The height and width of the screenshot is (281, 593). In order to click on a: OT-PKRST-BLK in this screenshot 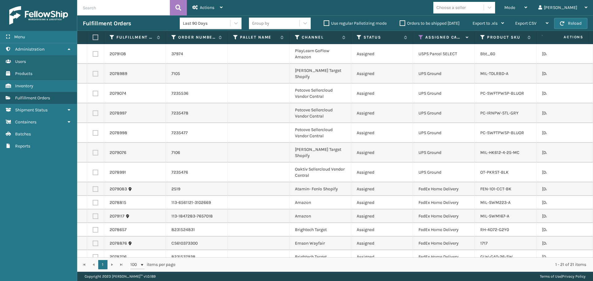, I will do `click(494, 172)`.